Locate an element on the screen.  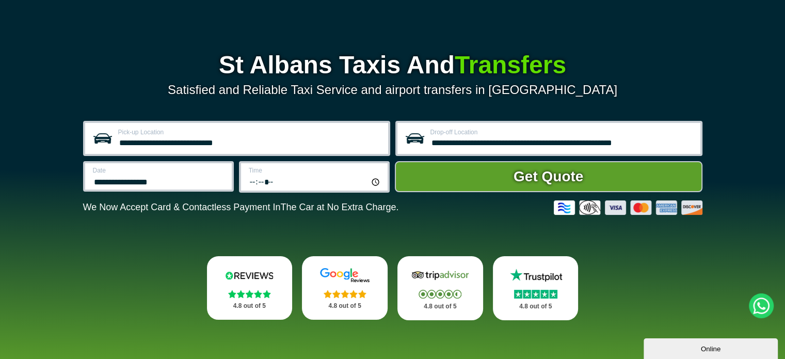
img: Reviews.io is located at coordinates (249, 275).